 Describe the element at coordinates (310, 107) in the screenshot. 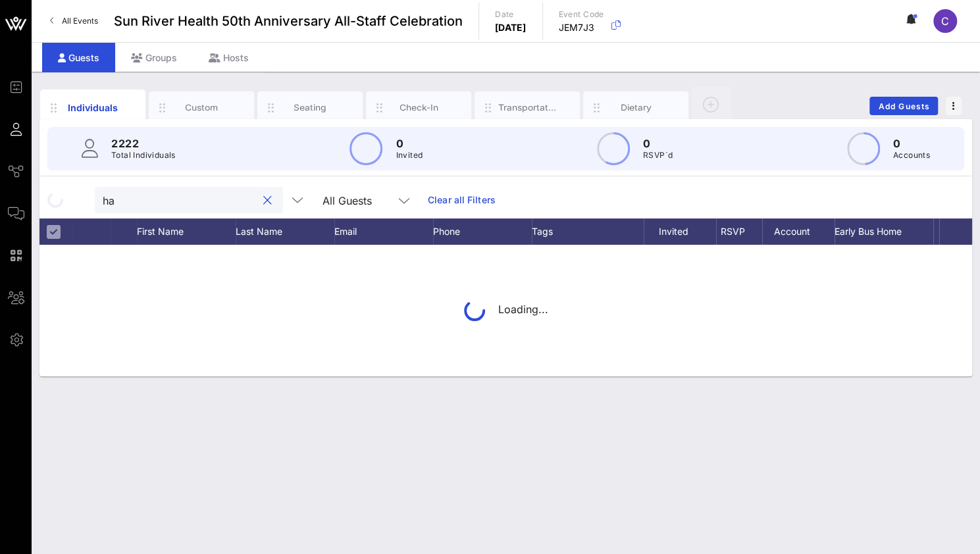

I see `div: Seating` at that location.